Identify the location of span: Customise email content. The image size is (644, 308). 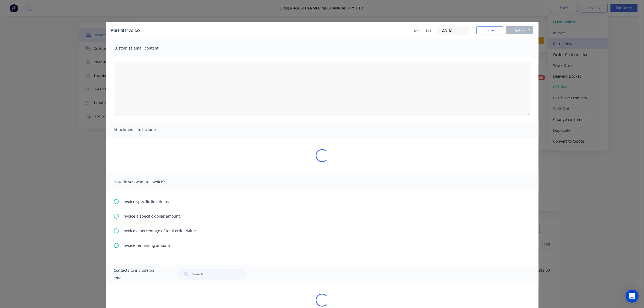
(143, 48).